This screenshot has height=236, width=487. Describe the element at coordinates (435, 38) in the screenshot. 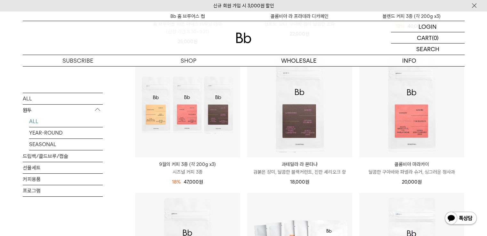

I see `p: (0)` at that location.